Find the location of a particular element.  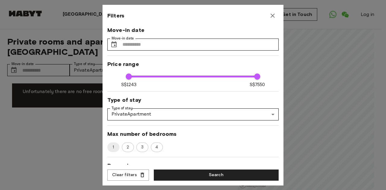

span: 4 is located at coordinates (157, 147).